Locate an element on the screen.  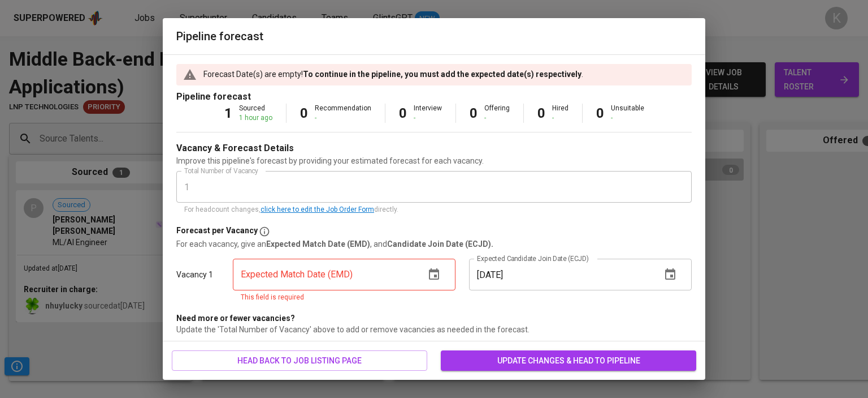
p: Forecast Date(s) are empty! . is located at coordinates (394, 74).